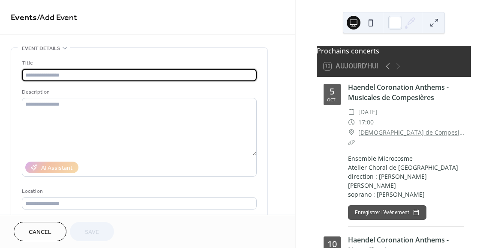 The width and height of the screenshot is (492, 248). What do you see at coordinates (40, 232) in the screenshot?
I see `a: Cancel` at bounding box center [40, 232].